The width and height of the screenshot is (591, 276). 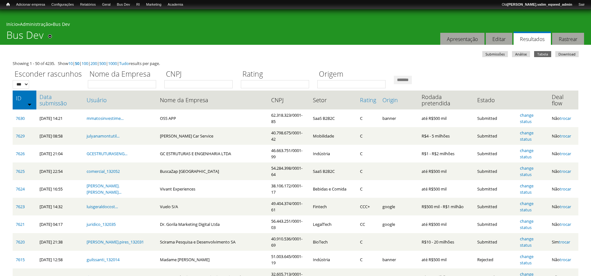 I want to click on a: 7625, so click(x=20, y=172).